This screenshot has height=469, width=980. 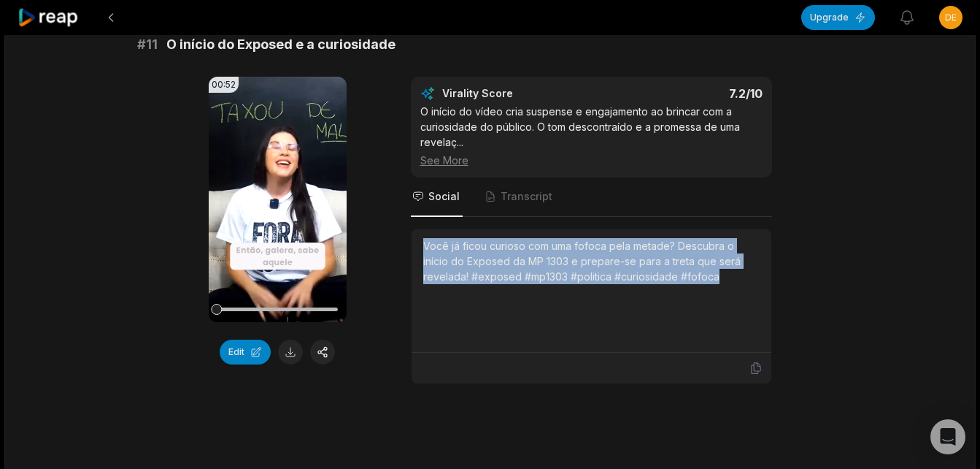 What do you see at coordinates (684, 94) in the screenshot?
I see `div: 7.2 /10` at bounding box center [684, 94].